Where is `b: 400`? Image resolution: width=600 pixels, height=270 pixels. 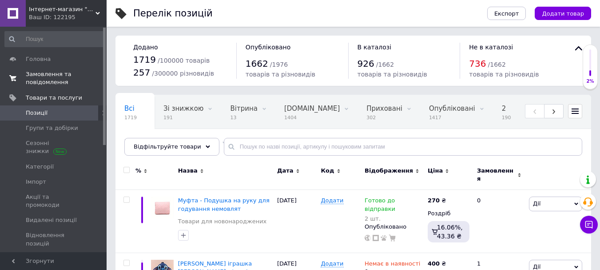
b: 400 is located at coordinates (433, 263).